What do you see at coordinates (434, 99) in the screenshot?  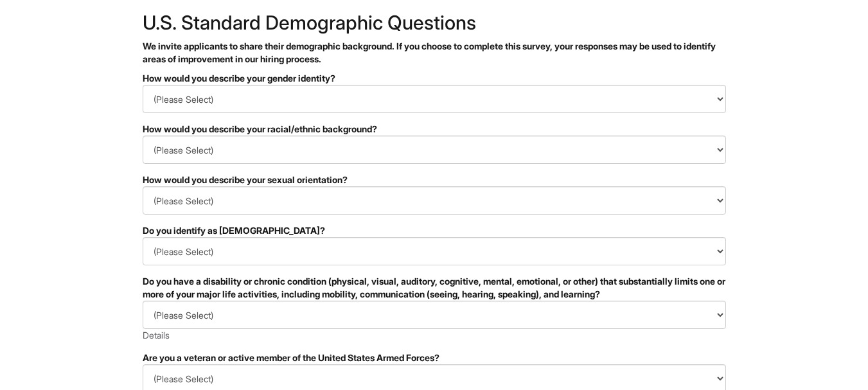 I see `select: How would you describe your gender identity?` at bounding box center [434, 99].